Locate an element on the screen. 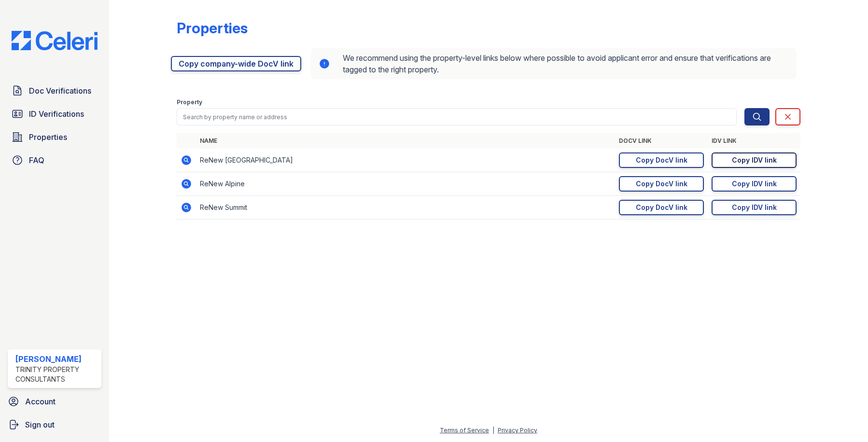  span: ID Verifications is located at coordinates (57, 114).